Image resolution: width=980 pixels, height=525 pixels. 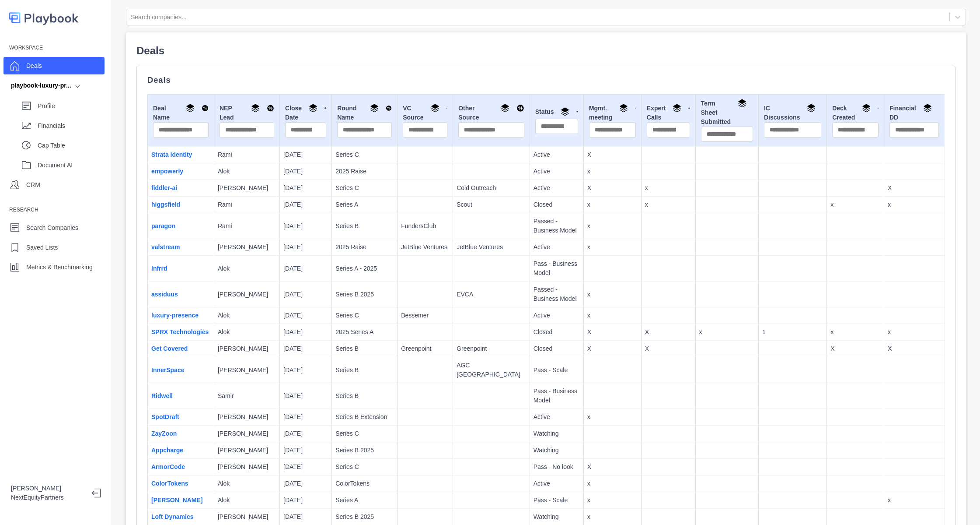 What do you see at coordinates (172, 155) in the screenshot?
I see `a: Strata Identity` at bounding box center [172, 155].